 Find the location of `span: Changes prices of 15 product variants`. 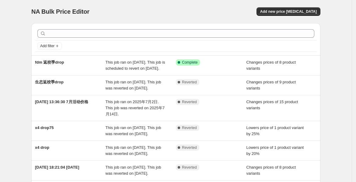

span: Changes prices of 15 product variants is located at coordinates (272, 105).